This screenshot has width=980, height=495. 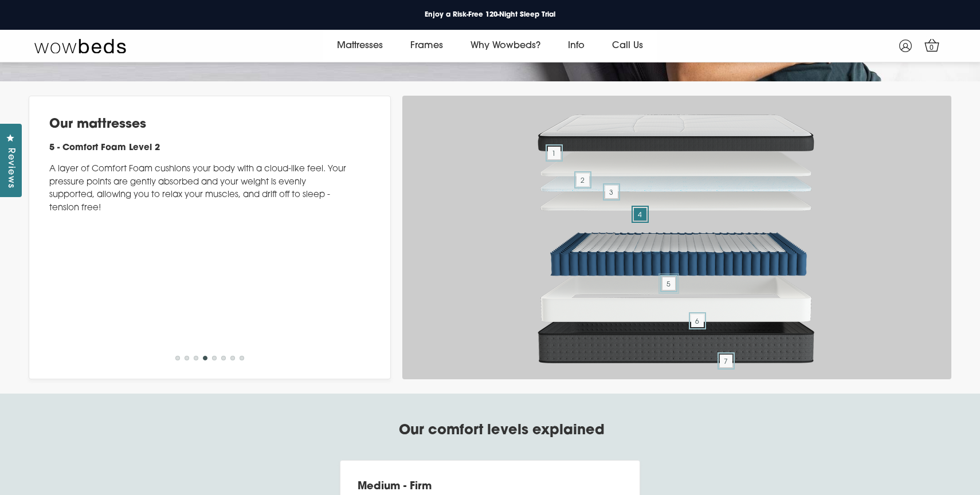 What do you see at coordinates (627, 46) in the screenshot?
I see `a: Call Us` at bounding box center [627, 46].